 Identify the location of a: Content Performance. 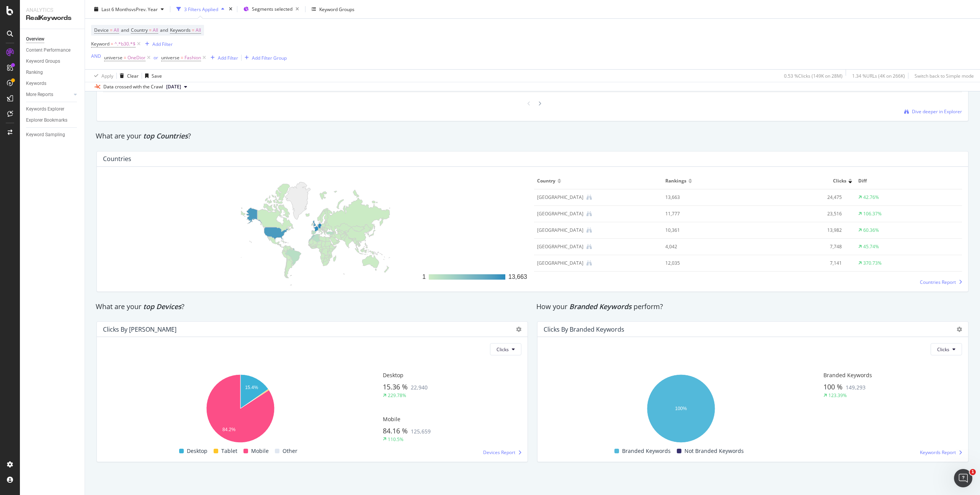
(53, 50).